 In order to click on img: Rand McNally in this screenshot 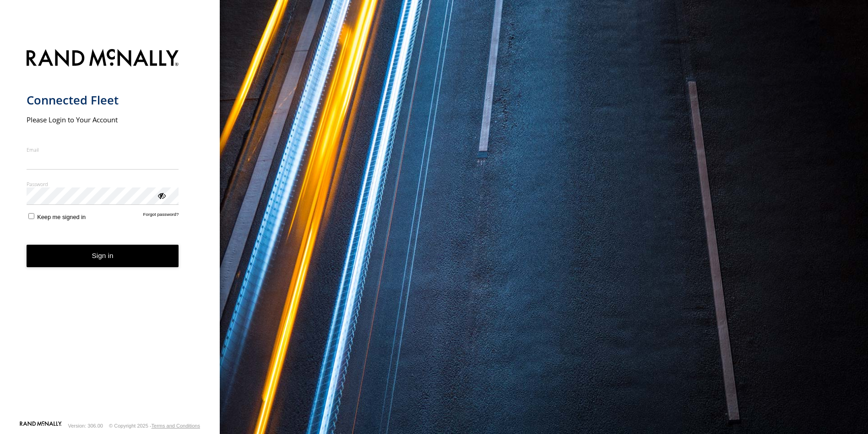, I will do `click(103, 58)`.